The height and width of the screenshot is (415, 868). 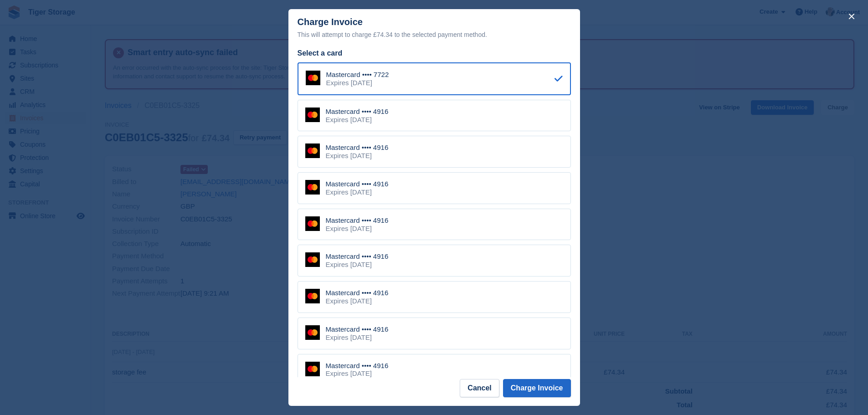 I want to click on button: close, so click(x=851, y=16).